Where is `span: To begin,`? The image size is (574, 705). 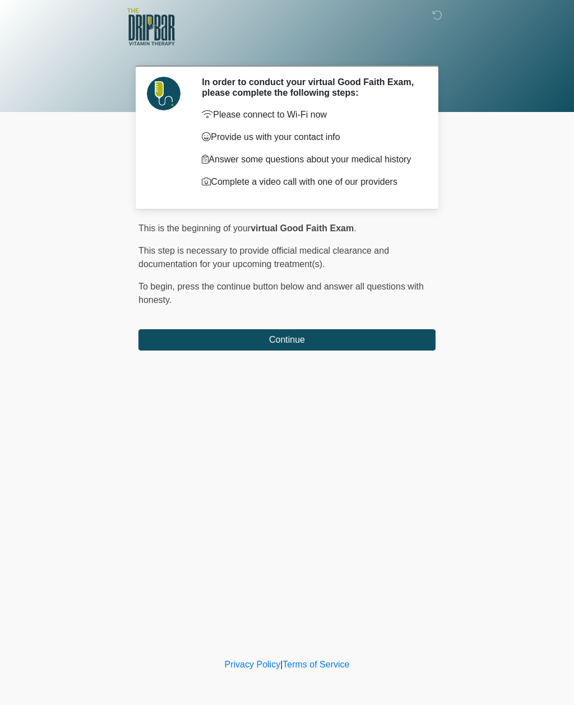 span: To begin, is located at coordinates (157, 286).